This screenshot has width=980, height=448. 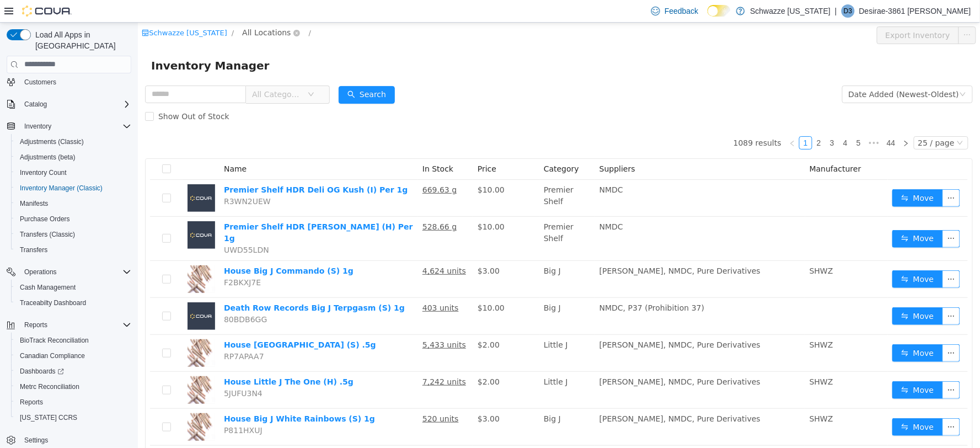 What do you see at coordinates (619, 120) in the screenshot?
I see `li: 1089 results` at bounding box center [619, 120].